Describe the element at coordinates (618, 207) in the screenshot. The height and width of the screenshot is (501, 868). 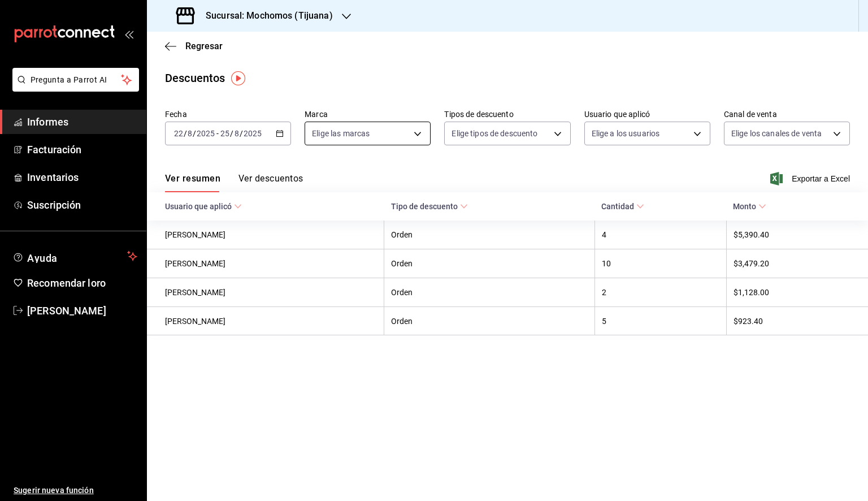
I see `font: Cantidad` at that location.